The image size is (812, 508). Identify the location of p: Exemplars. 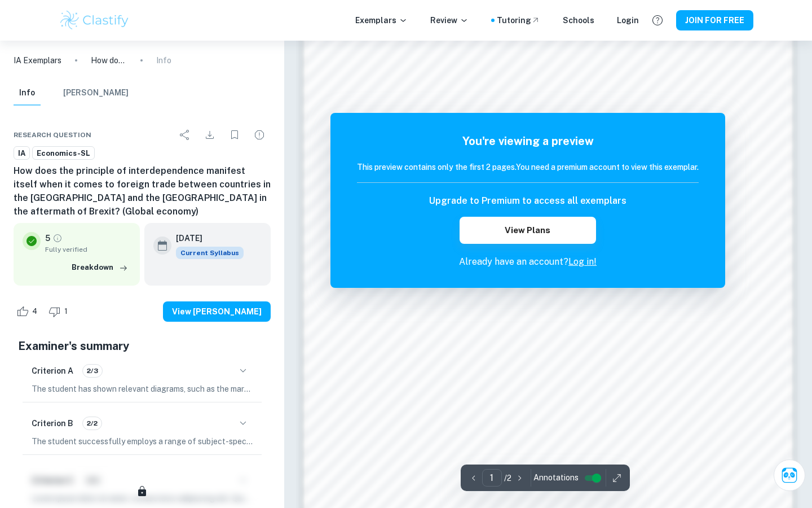
(381, 20).